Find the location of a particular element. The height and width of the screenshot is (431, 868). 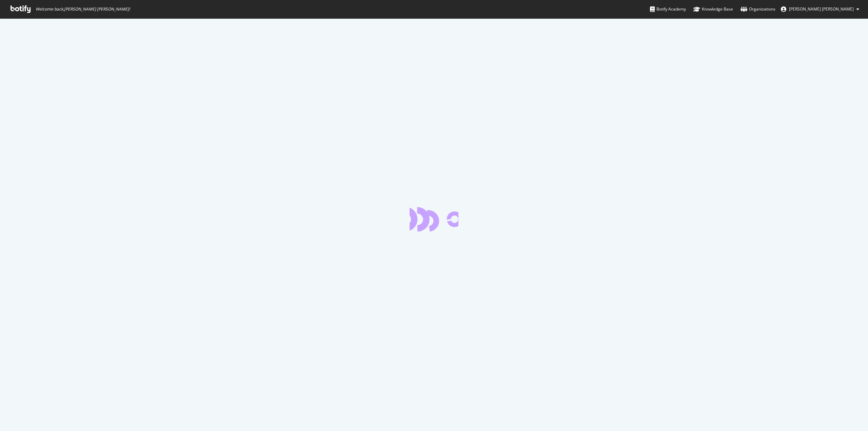

div: Knowledge Base is located at coordinates (713, 9).